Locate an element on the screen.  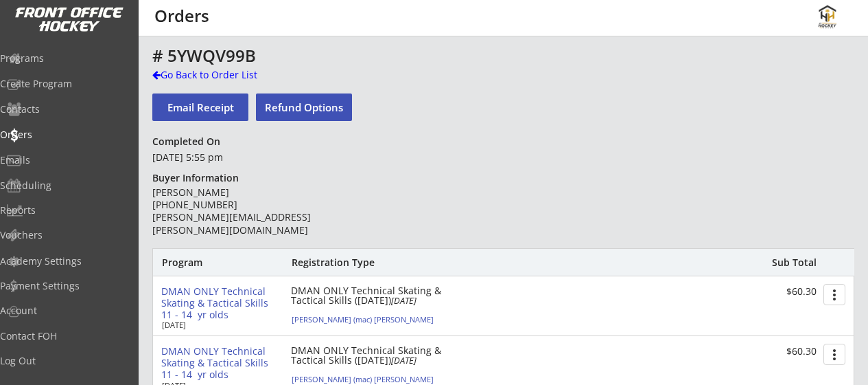
div: Program is located at coordinates (199, 263).